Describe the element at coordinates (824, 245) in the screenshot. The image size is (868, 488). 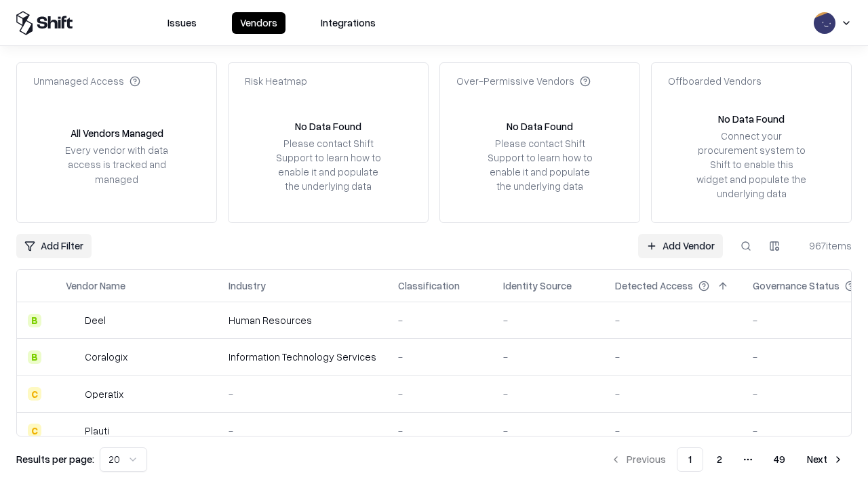
I see `div: 967 items` at that location.